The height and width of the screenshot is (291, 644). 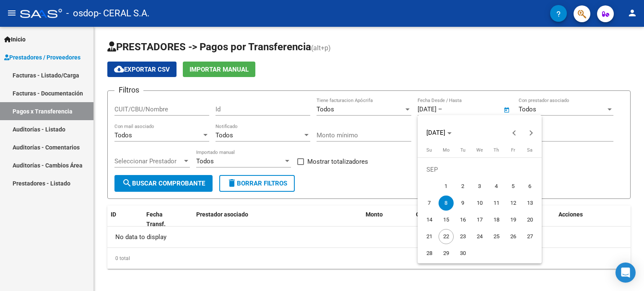 What do you see at coordinates (463, 203) in the screenshot?
I see `span: 9` at bounding box center [463, 203].